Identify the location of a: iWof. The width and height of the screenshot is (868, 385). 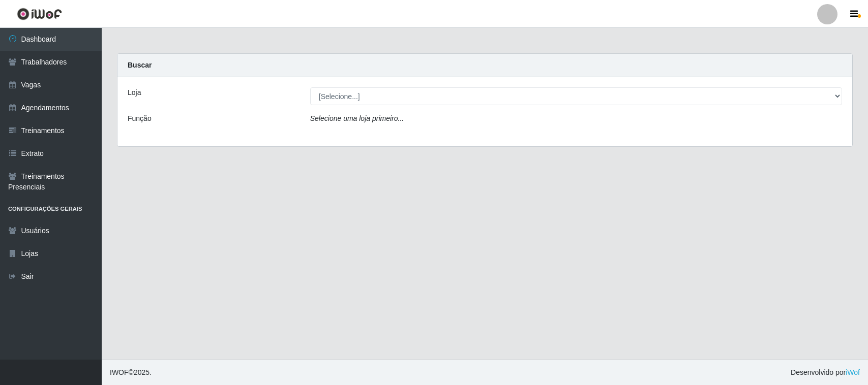
(852, 372).